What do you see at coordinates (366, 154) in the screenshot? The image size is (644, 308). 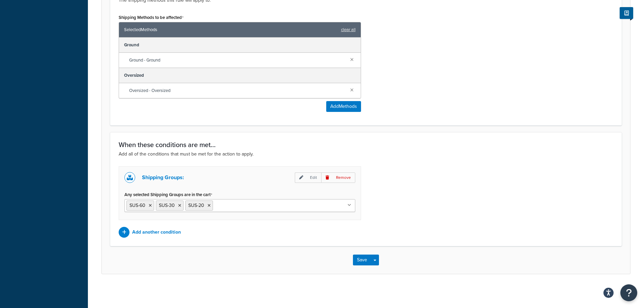 I see `p: Add all of the conditions that must be met for the action to apply.` at bounding box center [366, 154].